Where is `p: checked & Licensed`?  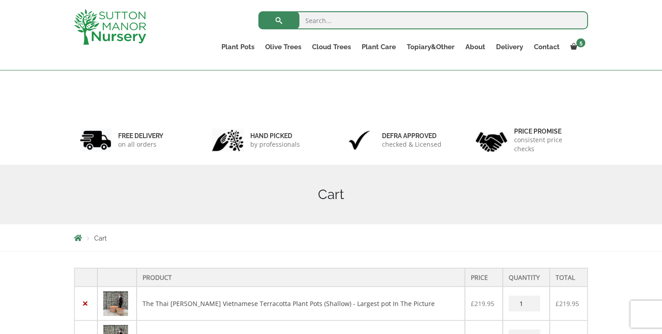 p: checked & Licensed is located at coordinates (412, 144).